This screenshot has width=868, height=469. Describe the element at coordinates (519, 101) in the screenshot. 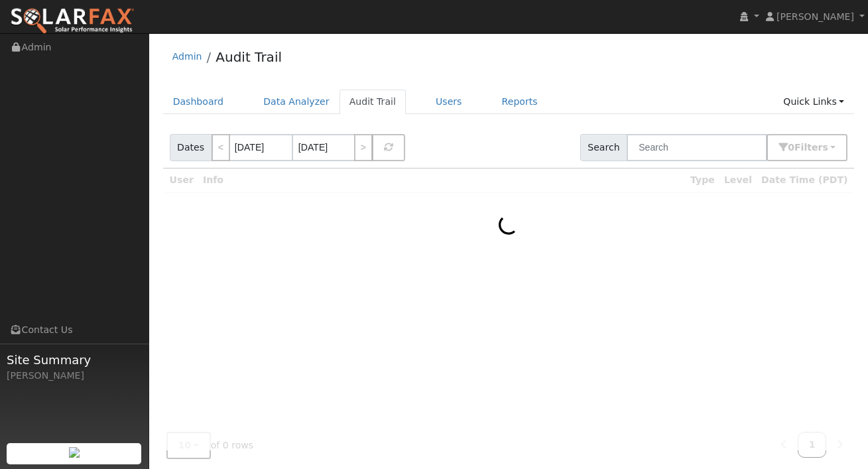

I see `a: Reports` at that location.